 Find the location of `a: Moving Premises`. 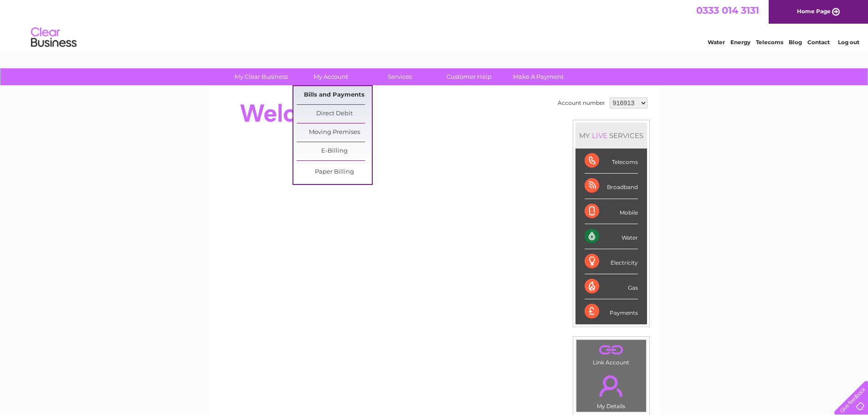

a: Moving Premises is located at coordinates (334, 133).